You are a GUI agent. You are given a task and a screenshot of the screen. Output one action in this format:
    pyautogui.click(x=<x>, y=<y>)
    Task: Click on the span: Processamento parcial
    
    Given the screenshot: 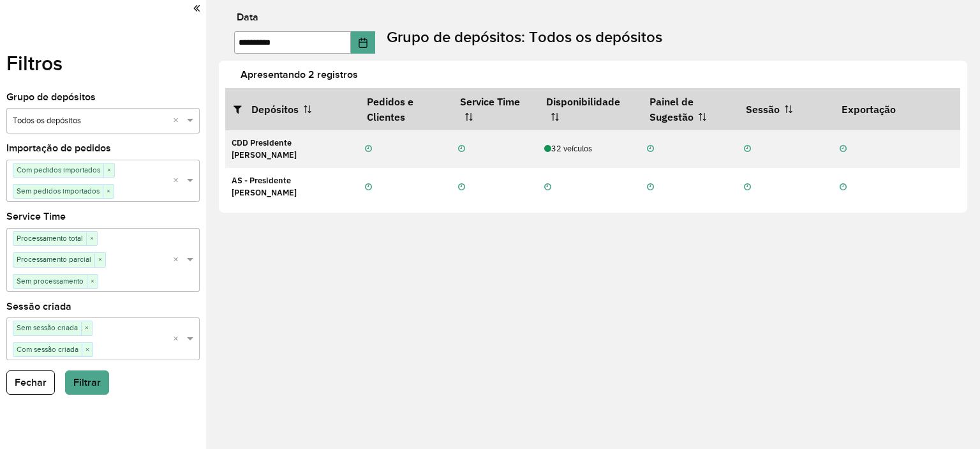 What is the action you would take?
    pyautogui.click(x=53, y=259)
    